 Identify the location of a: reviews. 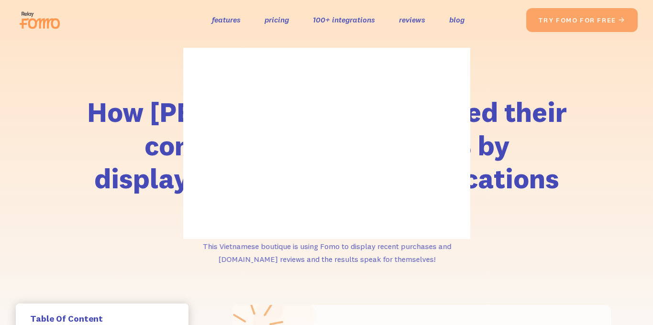
(412, 20).